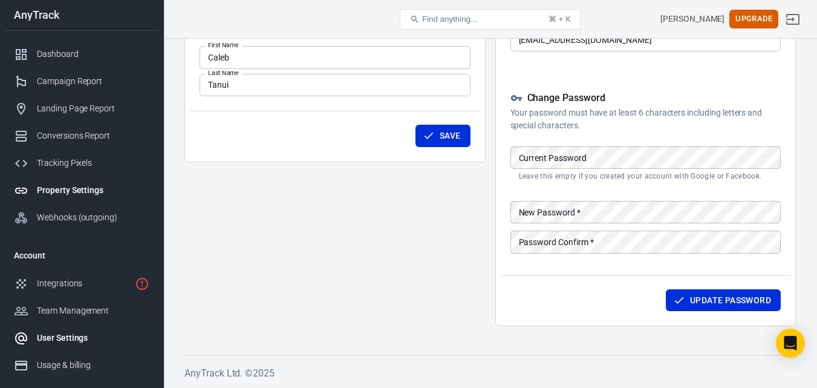  I want to click on a: Landing Page Report, so click(82, 108).